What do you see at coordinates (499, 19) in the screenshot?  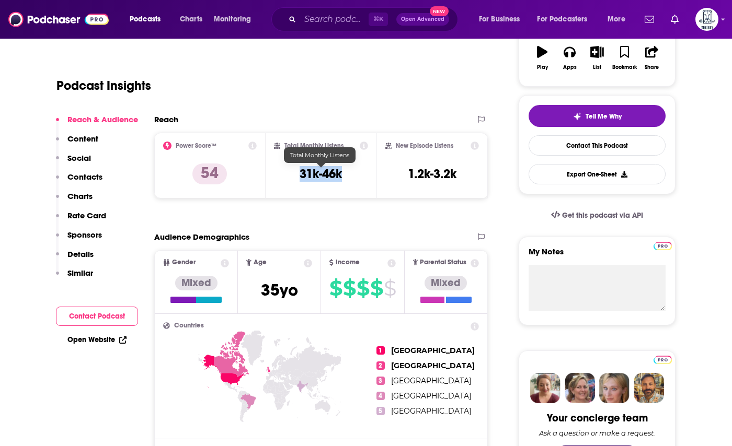 I see `span: For Business` at bounding box center [499, 19].